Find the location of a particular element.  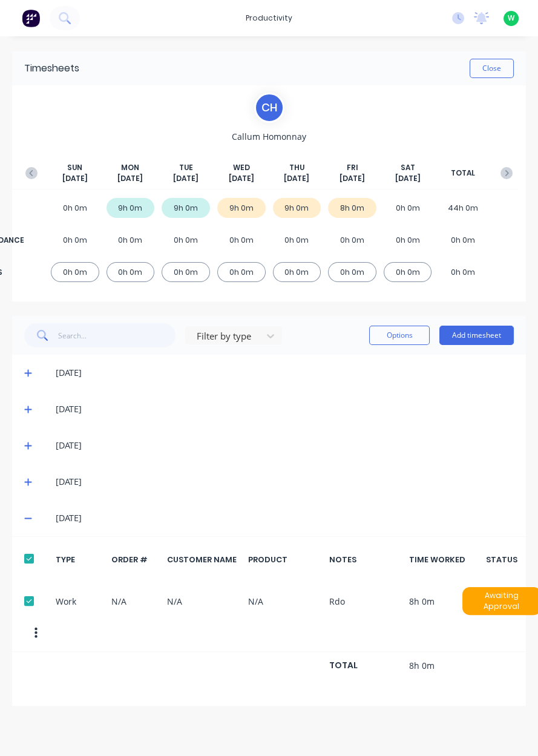

div: PRODUCT is located at coordinates (285, 560).